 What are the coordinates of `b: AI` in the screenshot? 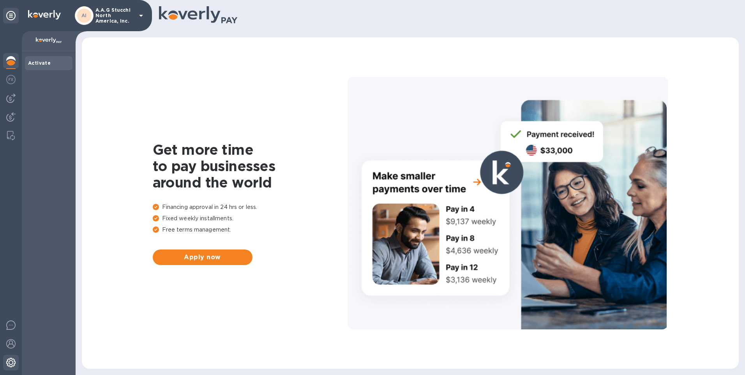 It's located at (84, 15).